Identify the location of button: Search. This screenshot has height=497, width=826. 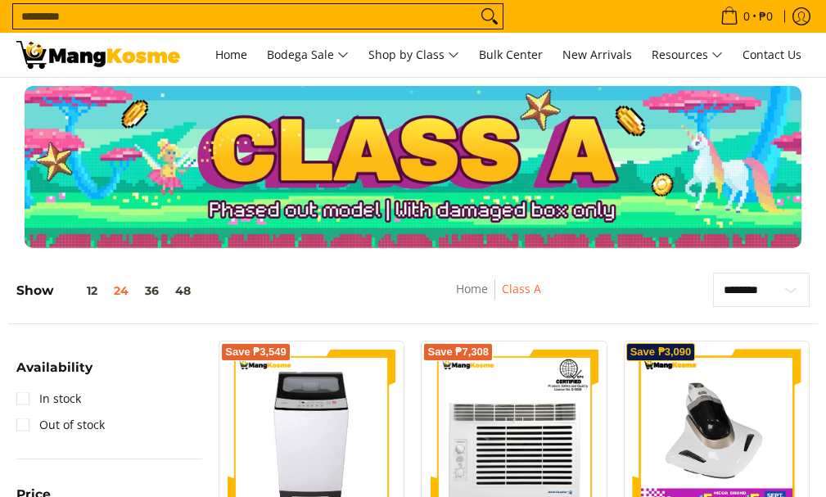
(490, 16).